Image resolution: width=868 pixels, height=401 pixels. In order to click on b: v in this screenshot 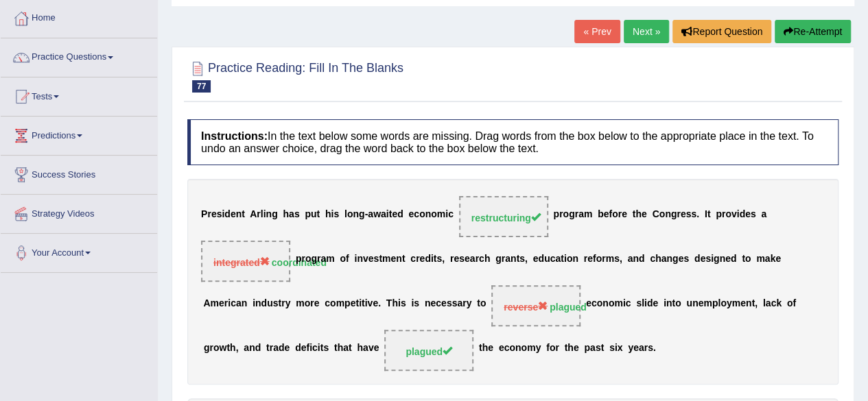, I will do `click(370, 304)`.